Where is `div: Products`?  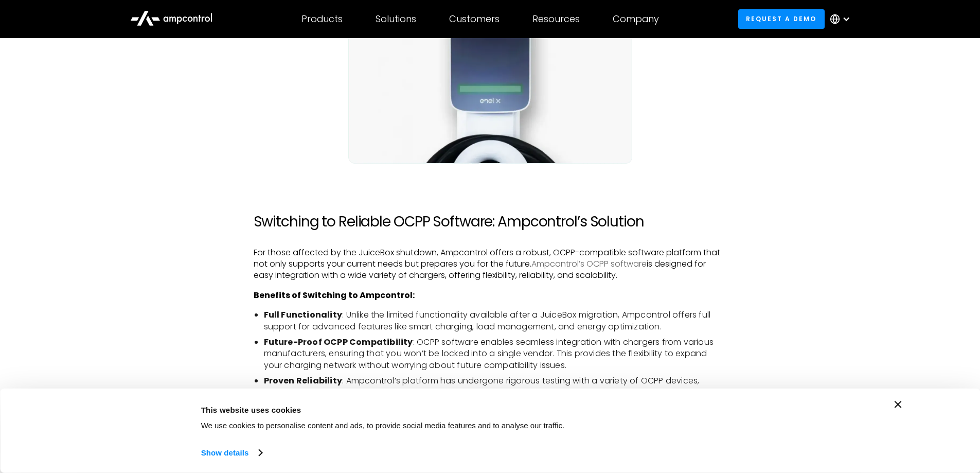
div: Products is located at coordinates (322, 19).